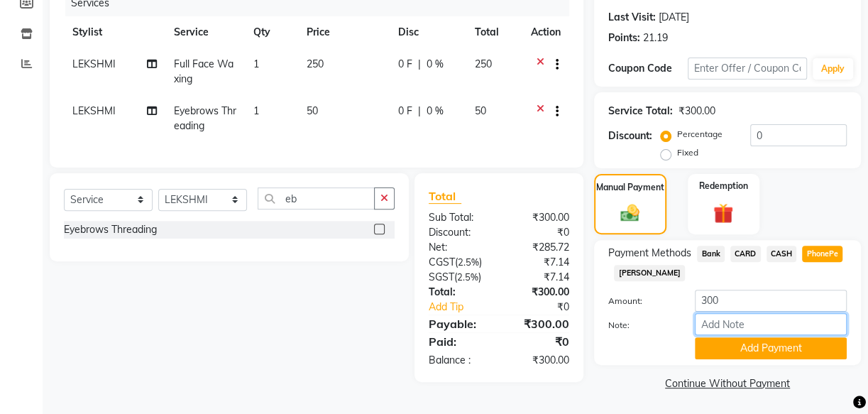  I want to click on th: Action, so click(546, 32).